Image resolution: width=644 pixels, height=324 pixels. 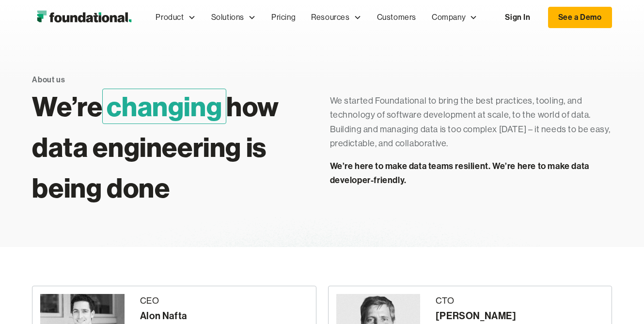 What do you see at coordinates (471, 122) in the screenshot?
I see `p: We started Foundational to bring the best practices, tooling, and technology of software developm...` at bounding box center [471, 122].